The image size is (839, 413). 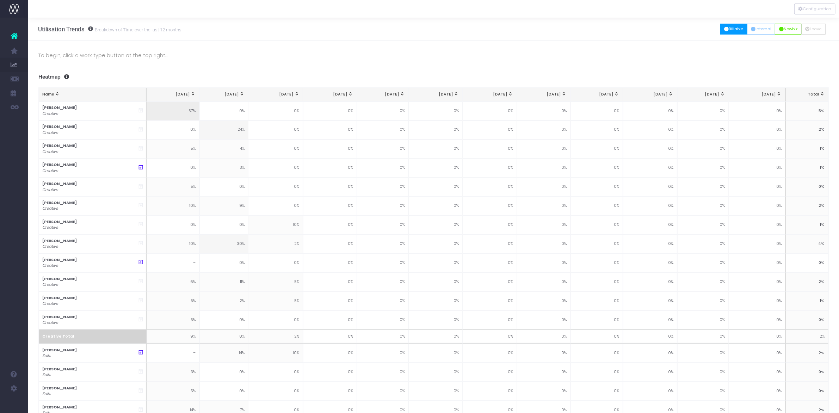 I want to click on td: 5%, so click(x=173, y=320).